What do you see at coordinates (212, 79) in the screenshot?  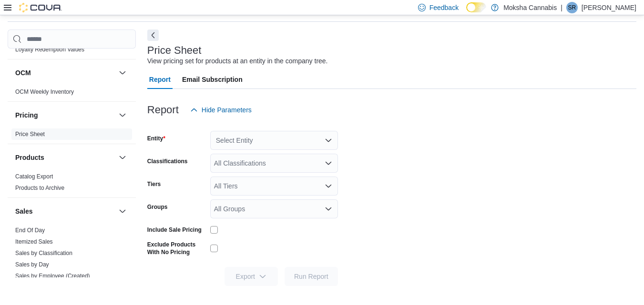 I see `span: Email Subscription` at bounding box center [212, 79].